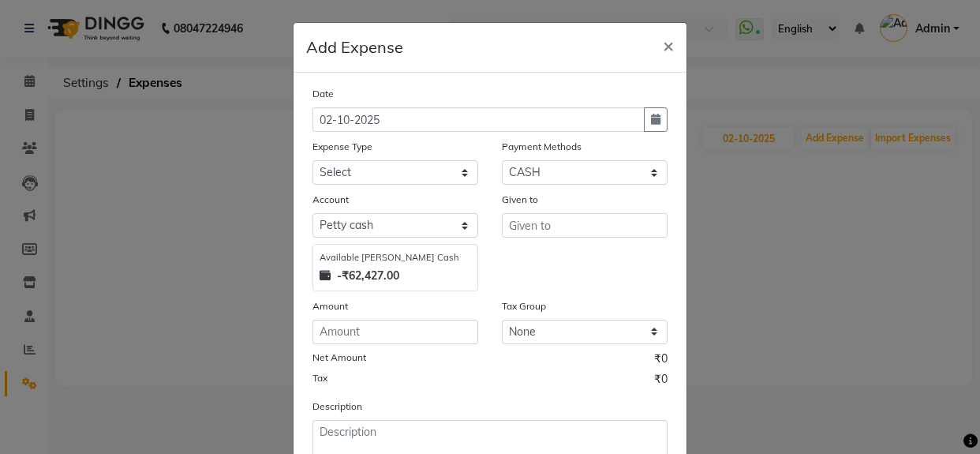 This screenshot has width=980, height=454. What do you see at coordinates (339, 358) in the screenshot?
I see `label: Net Amount` at bounding box center [339, 358].